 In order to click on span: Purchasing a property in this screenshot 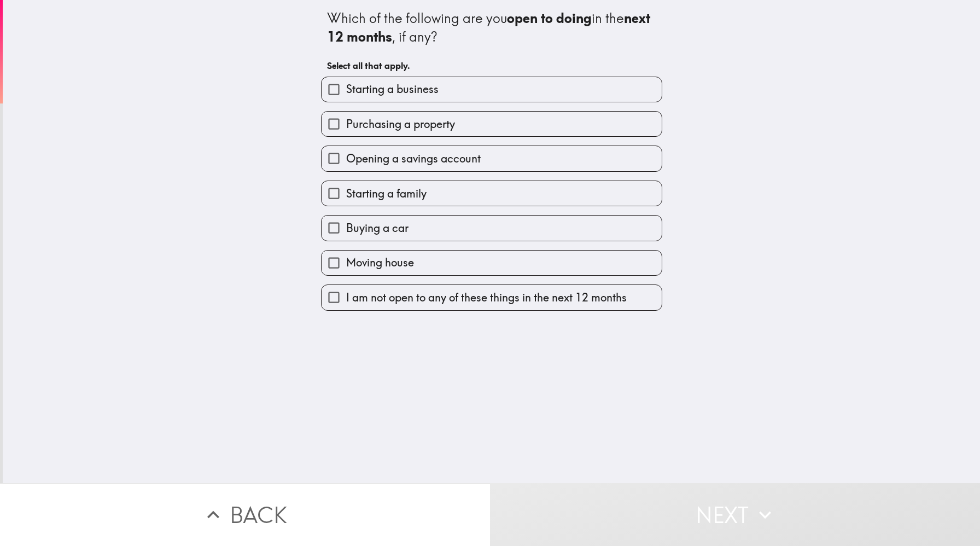, I will do `click(400, 124)`.